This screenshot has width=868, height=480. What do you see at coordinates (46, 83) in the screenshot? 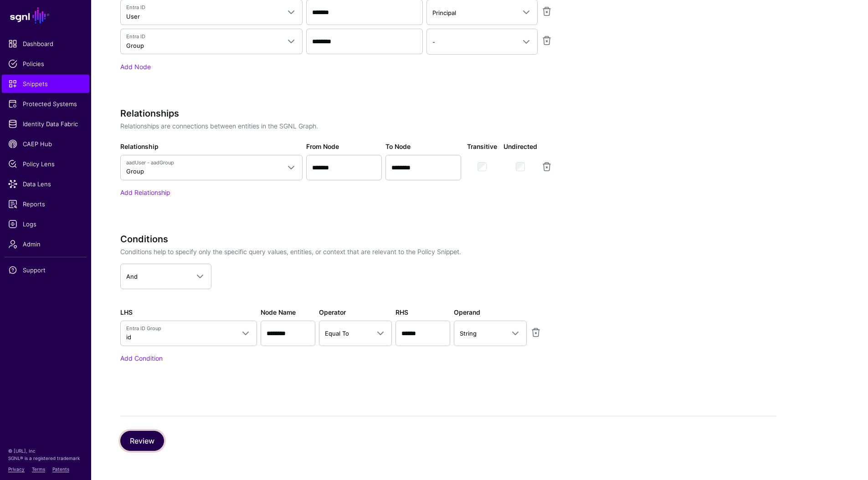
I see `a: Snippets` at bounding box center [46, 83].